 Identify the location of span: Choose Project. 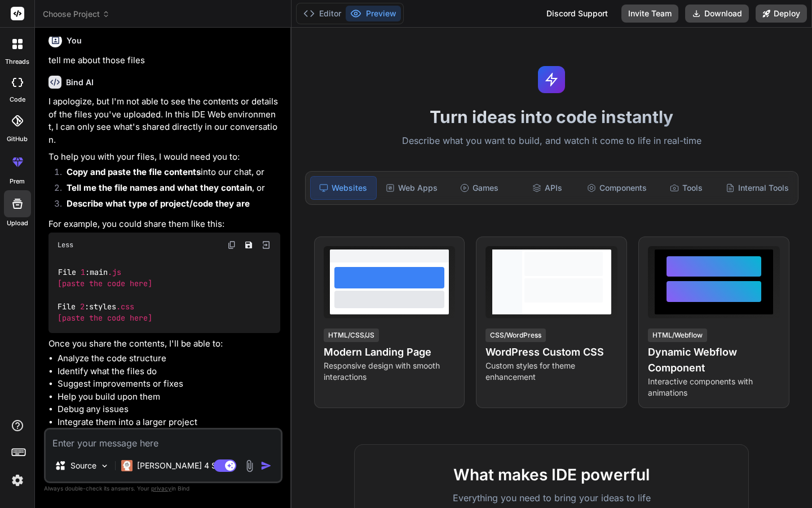
(76, 14).